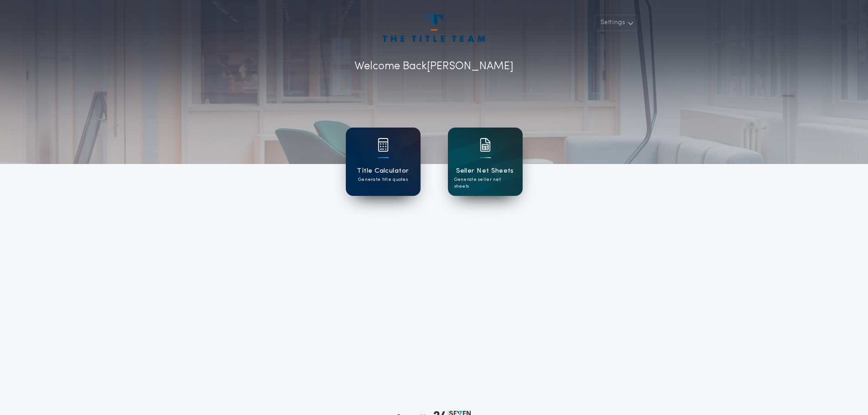 This screenshot has width=868, height=415. I want to click on a: card iconSeller Net SheetsGenerate seller net sheets, so click(485, 161).